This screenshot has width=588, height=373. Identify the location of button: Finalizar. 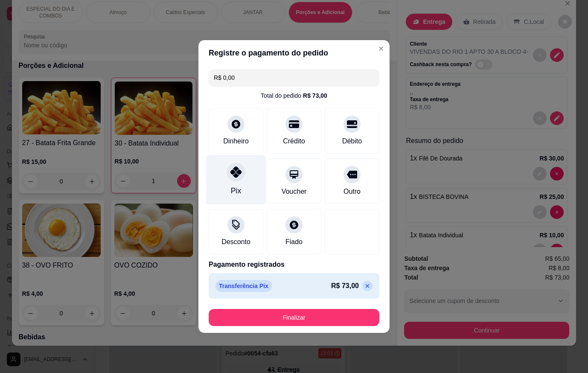
(294, 317).